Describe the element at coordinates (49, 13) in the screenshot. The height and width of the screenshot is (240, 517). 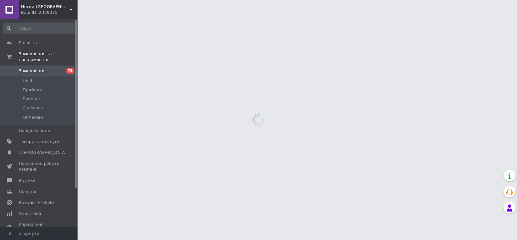
I see `div: Ваш ID: 2329375` at that location.